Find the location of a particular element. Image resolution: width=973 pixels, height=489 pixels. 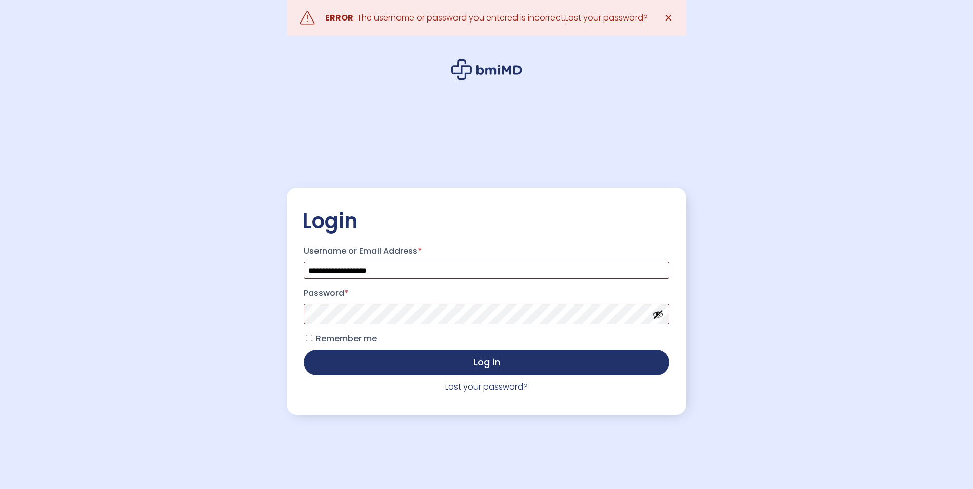

input: Remember me is located at coordinates (309, 338).